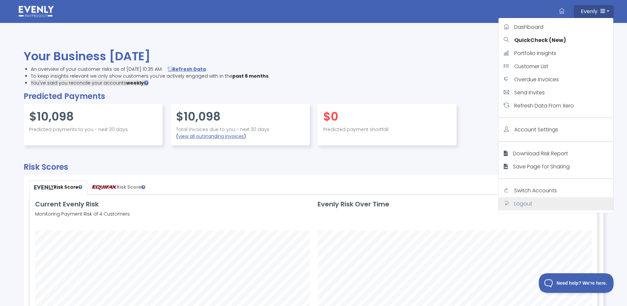 The image size is (627, 306). I want to click on p: Predicted payment shortfall, so click(387, 130).